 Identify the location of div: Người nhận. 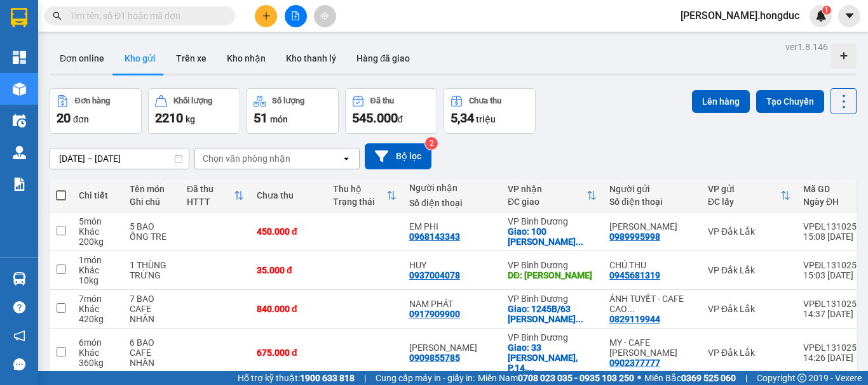
(452, 188).